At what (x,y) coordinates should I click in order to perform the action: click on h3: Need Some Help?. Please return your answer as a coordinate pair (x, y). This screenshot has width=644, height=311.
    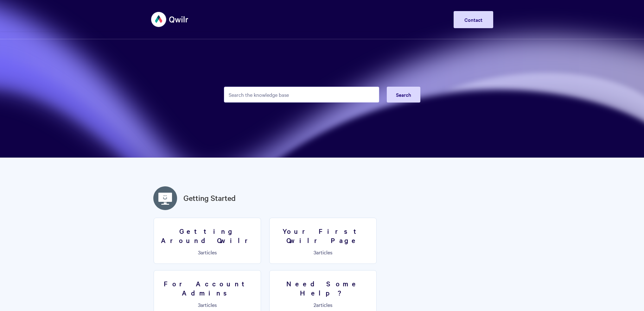
    Looking at the image, I should click on (322, 288).